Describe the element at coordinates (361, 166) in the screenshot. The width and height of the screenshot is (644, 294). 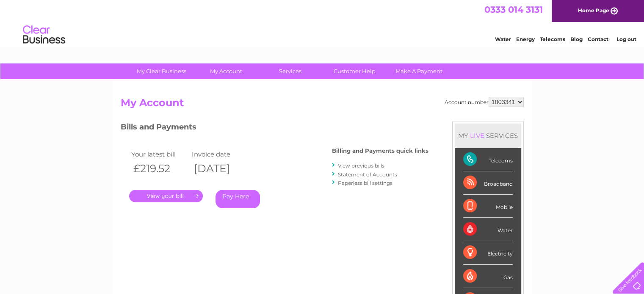
I see `a: View previous bills` at that location.